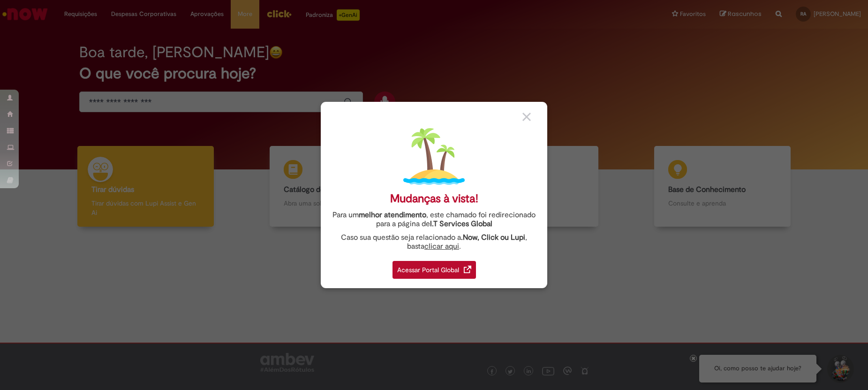 This screenshot has height=390, width=868. Describe the element at coordinates (434, 242) in the screenshot. I see `div: Caso sua questão seja relacionado a , basta .` at that location.